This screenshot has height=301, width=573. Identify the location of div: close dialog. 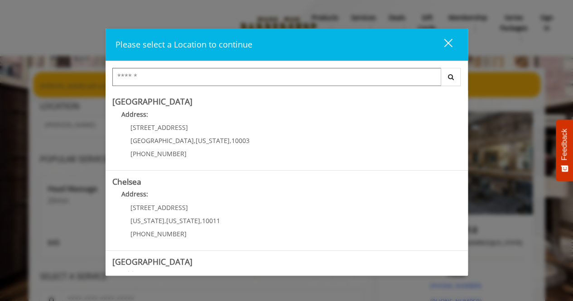
(443, 45).